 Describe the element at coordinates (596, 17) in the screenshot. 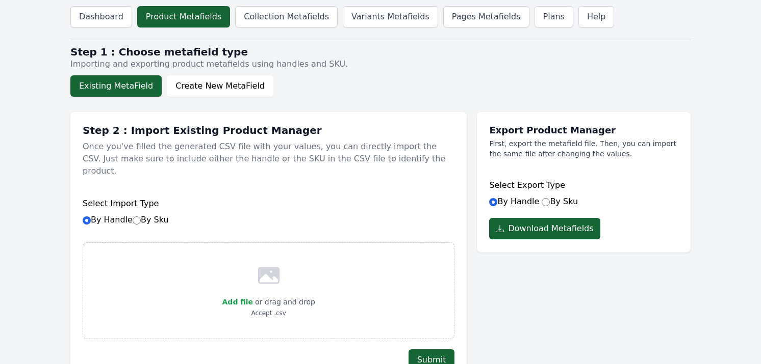

I see `a: Help` at that location.